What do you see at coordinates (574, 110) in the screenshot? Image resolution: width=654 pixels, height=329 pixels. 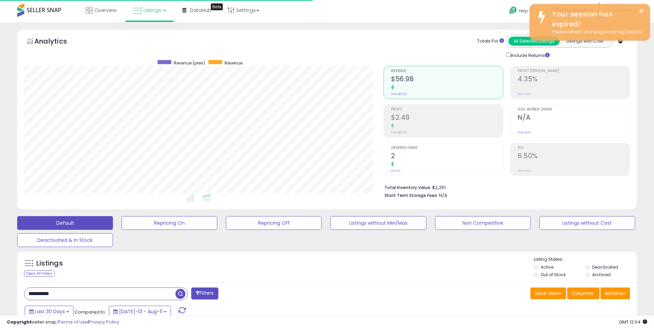 I see `span: Avg. Buybox Share` at bounding box center [574, 110].